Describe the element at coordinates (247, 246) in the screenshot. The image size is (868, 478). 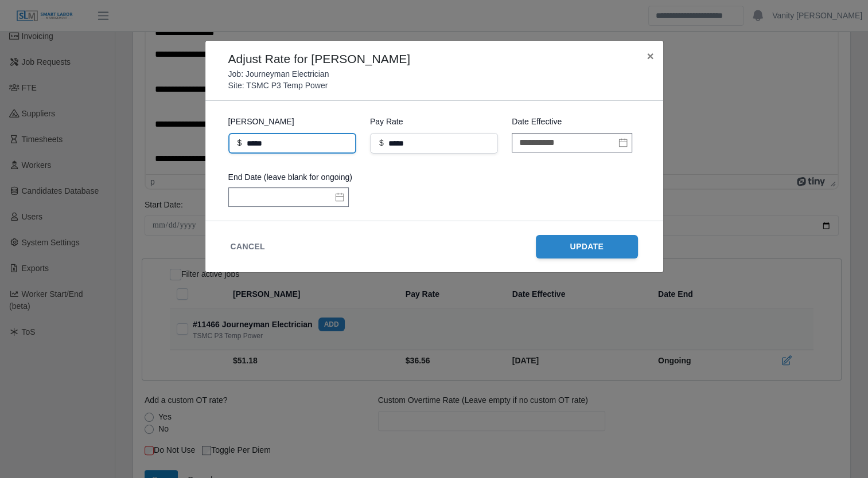
I see `button: Cancel` at that location.